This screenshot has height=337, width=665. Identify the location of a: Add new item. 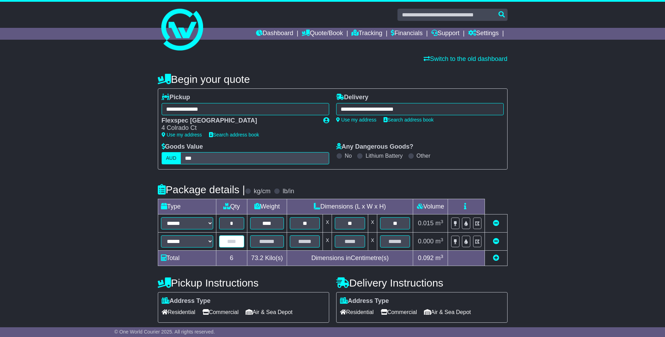
(496, 258).